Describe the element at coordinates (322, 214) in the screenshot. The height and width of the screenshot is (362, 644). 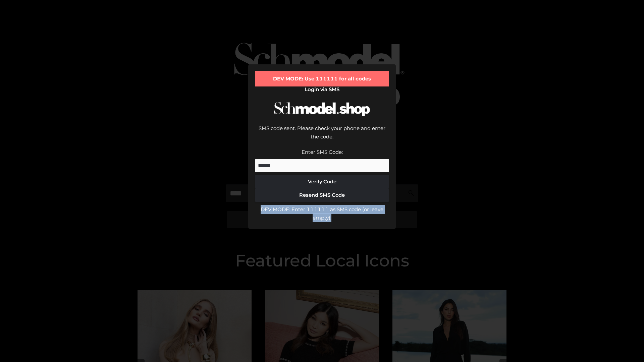
I see `div: DEV MODE: Enter 111111 as SMS code (or leave empty).` at that location.